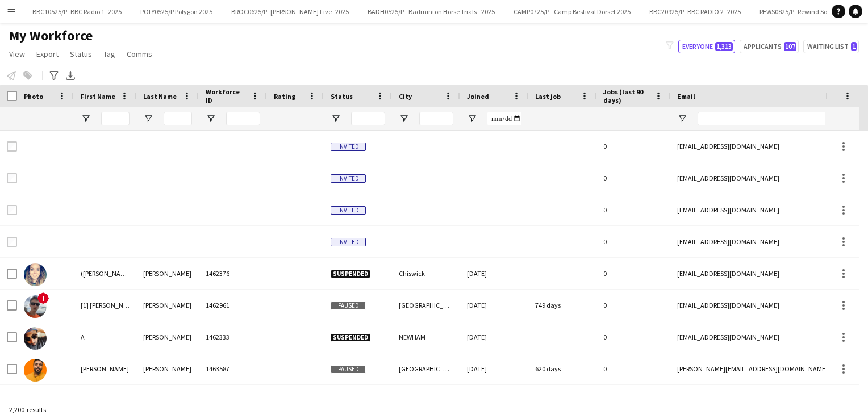 The height and width of the screenshot is (419, 868). Describe the element at coordinates (436, 119) in the screenshot. I see `input: City Filter Input` at that location.